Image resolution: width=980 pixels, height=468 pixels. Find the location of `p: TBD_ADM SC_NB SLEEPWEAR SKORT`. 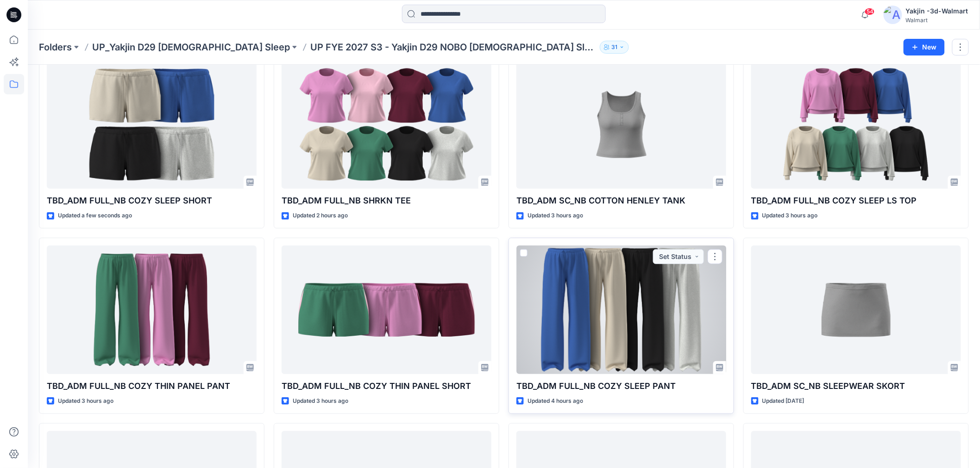

p: TBD_ADM SC_NB SLEEPWEAR SKORT is located at coordinates (856, 387).